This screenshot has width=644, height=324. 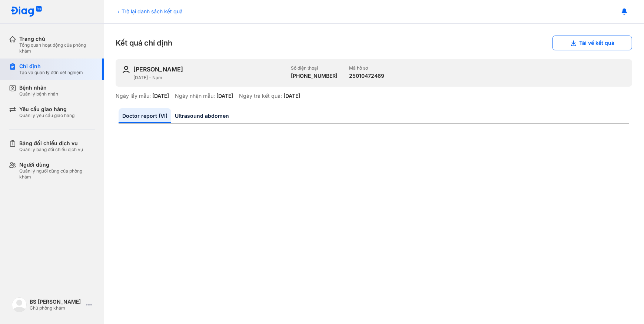 What do you see at coordinates (374, 43) in the screenshot?
I see `div: Kết quả chỉ định` at bounding box center [374, 43].